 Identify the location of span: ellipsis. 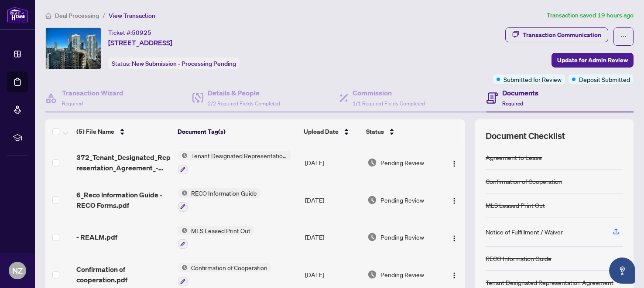
(624, 37).